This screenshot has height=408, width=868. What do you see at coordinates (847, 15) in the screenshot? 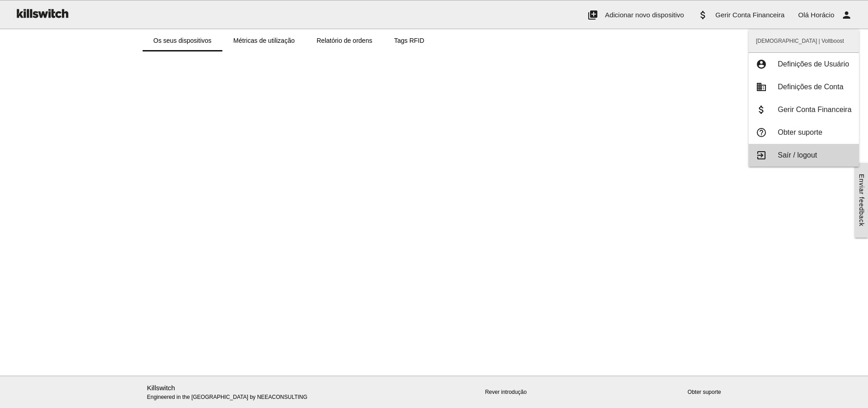
I see `i: person` at bounding box center [847, 15].